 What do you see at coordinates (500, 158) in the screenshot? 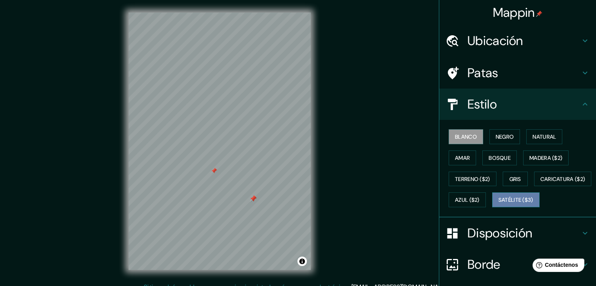
I see `button: Bosque` at bounding box center [500, 158].